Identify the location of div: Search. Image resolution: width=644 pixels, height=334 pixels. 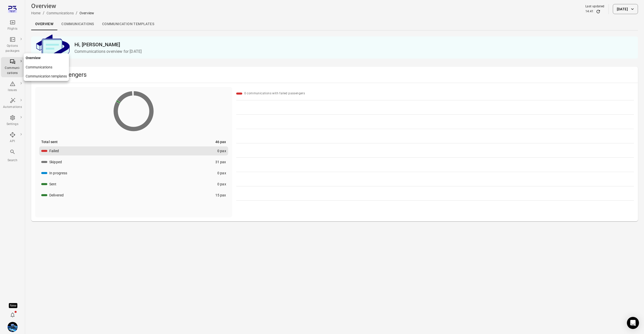
(12, 160).